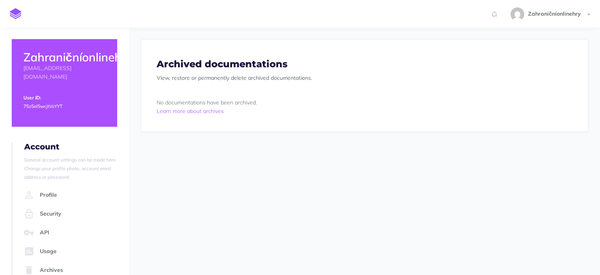 This screenshot has width=600, height=275. Describe the element at coordinates (43, 106) in the screenshot. I see `small: 75z5eI5wcjtVsYYT` at that location.